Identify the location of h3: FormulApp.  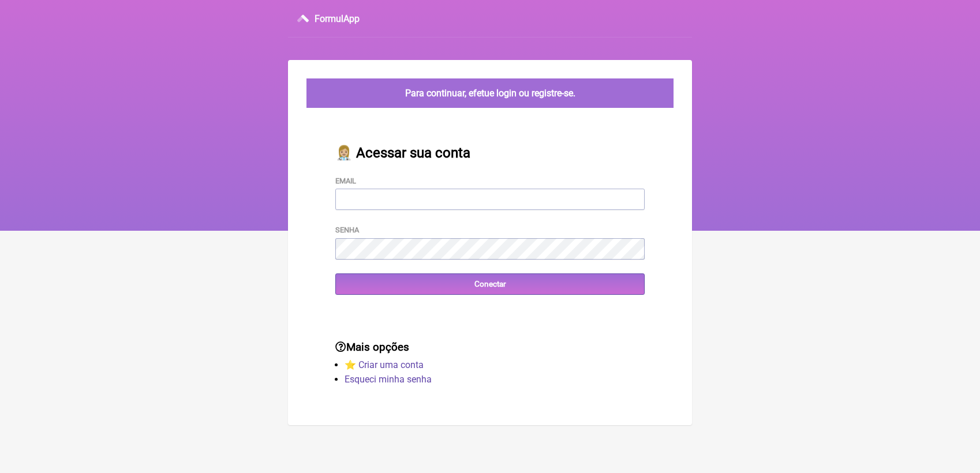
(337, 18).